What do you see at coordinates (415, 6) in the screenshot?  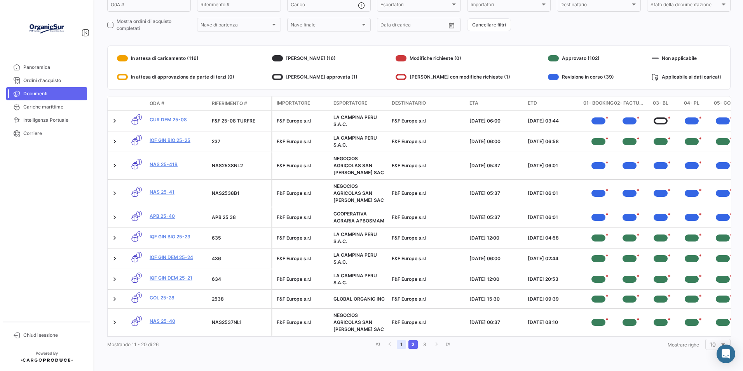 I see `span: Esportatori` at bounding box center [415, 6].